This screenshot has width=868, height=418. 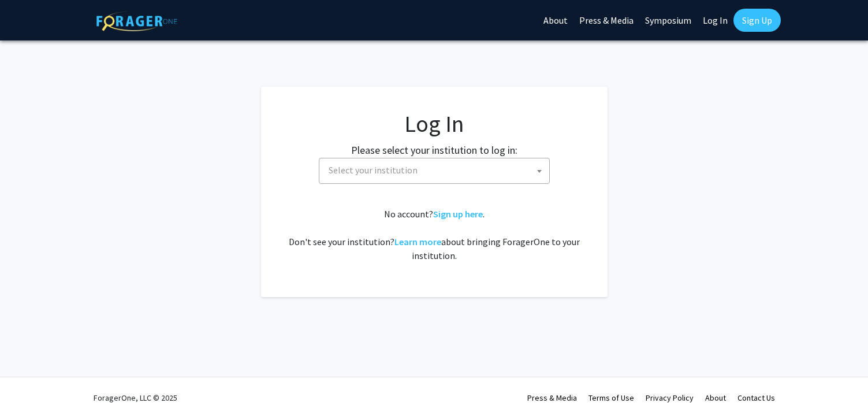 What do you see at coordinates (434, 150) in the screenshot?
I see `label: Please select your institution to log in:` at bounding box center [434, 150].